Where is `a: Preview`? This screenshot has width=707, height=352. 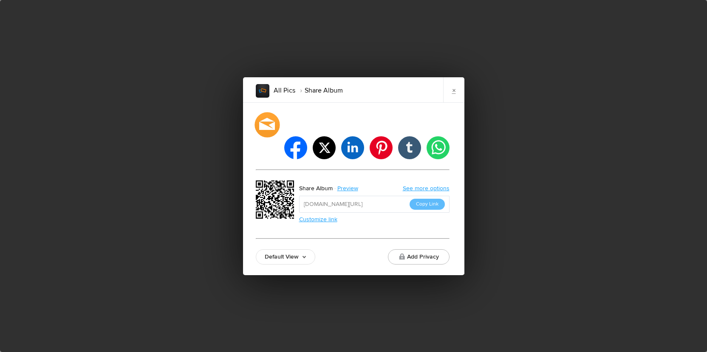
a: Preview is located at coordinates (348, 189).